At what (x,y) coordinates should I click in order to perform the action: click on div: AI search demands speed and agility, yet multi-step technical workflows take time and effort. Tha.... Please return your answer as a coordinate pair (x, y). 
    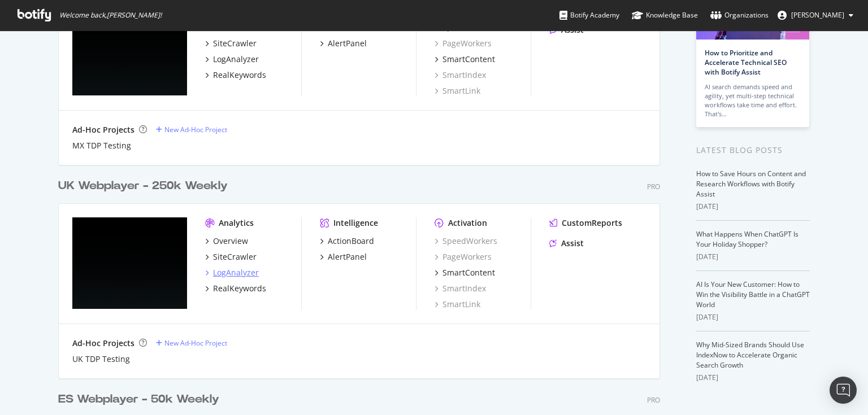
    Looking at the image, I should click on (752, 101).